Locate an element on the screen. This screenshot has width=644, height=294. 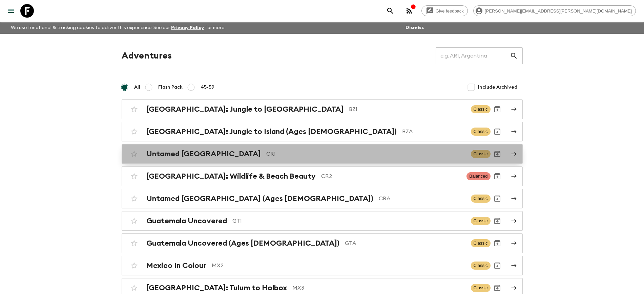
p: MX3 is located at coordinates (379, 288).